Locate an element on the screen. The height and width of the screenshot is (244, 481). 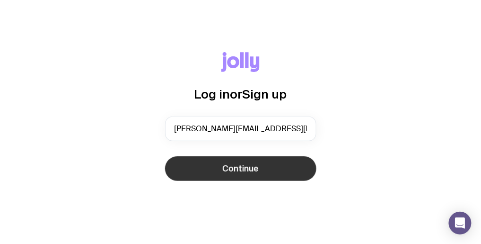
span: or is located at coordinates (237, 94).